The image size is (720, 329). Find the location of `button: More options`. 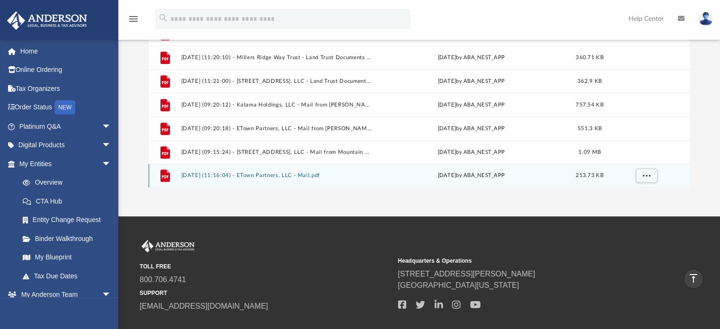

button: More options is located at coordinates (646, 176).